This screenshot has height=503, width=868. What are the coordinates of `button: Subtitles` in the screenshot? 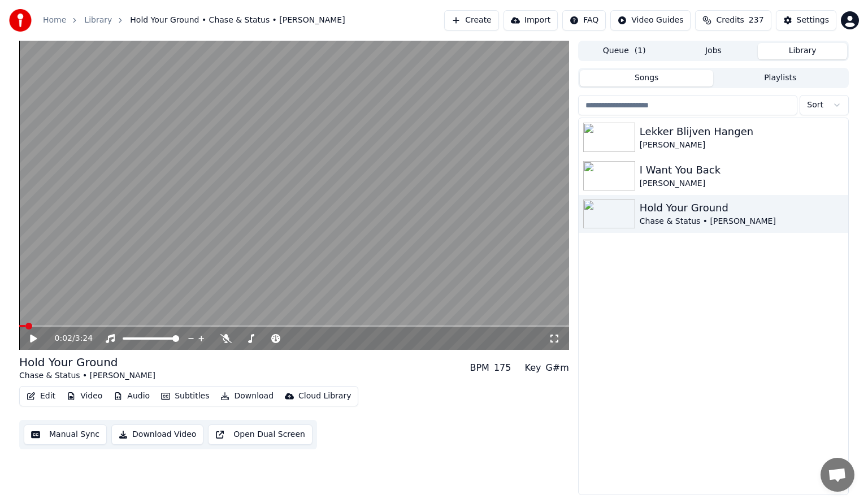 It's located at (185, 396).